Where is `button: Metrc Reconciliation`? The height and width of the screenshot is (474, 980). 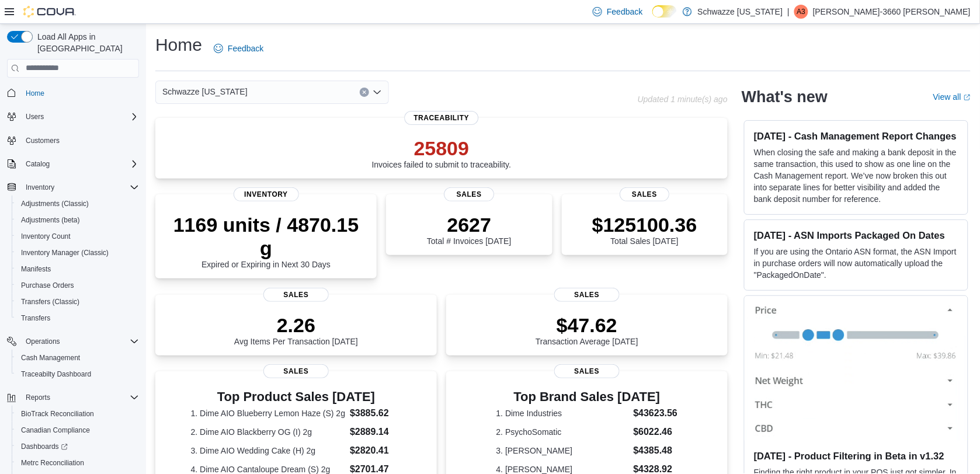 button: Metrc Reconciliation is located at coordinates (77, 463).